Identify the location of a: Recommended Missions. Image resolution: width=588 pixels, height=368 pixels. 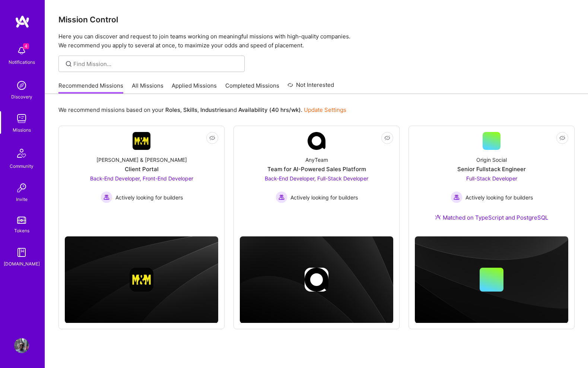
(91, 87).